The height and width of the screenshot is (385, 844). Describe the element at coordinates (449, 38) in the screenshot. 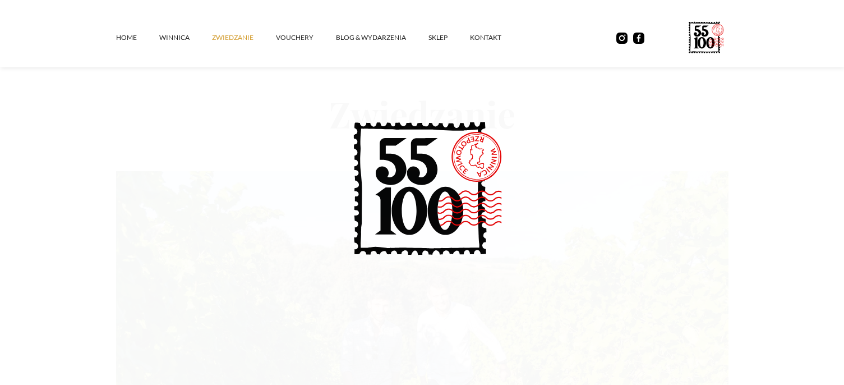

I see `a: SKLEP` at that location.